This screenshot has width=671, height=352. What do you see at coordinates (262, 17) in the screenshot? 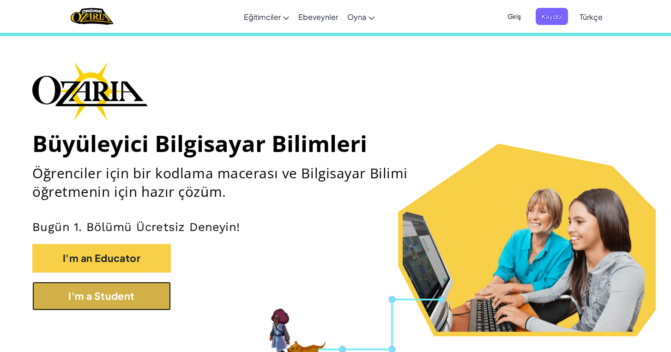
I see `span: Eğitimciler` at bounding box center [262, 17].